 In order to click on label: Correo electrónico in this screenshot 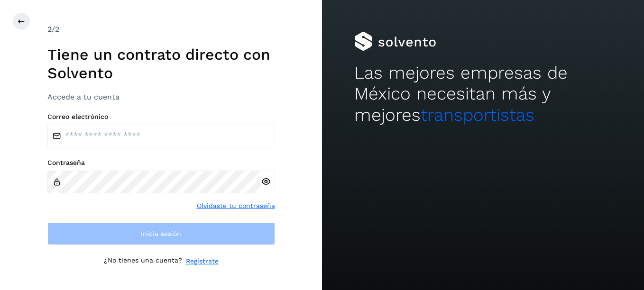, I will do `click(161, 117)`.